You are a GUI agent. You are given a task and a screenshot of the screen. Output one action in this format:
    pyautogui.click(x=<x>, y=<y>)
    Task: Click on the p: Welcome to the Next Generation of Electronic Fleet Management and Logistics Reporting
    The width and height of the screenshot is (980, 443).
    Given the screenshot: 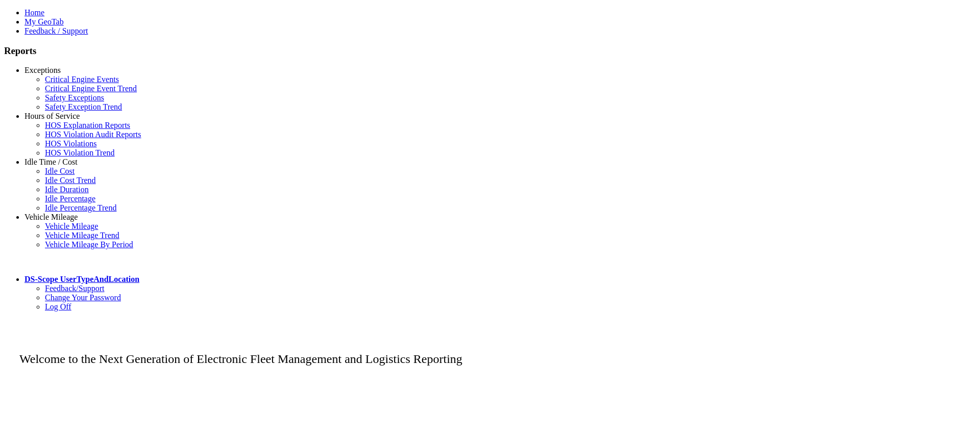 What is the action you would take?
    pyautogui.click(x=490, y=352)
    